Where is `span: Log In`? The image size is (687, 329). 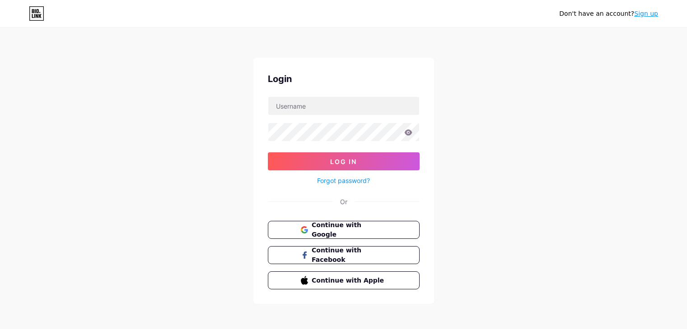
span: Log In is located at coordinates (343, 162).